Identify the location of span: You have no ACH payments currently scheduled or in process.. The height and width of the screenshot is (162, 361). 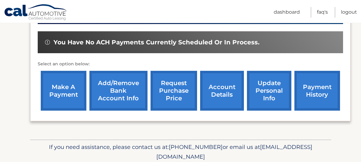
(156, 42).